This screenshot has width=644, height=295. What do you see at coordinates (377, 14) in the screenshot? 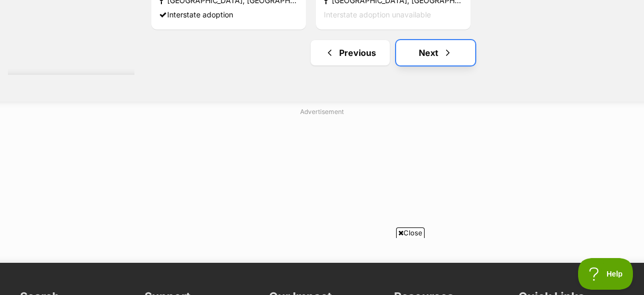
I see `span: Interstate adoption unavailable` at bounding box center [377, 14].